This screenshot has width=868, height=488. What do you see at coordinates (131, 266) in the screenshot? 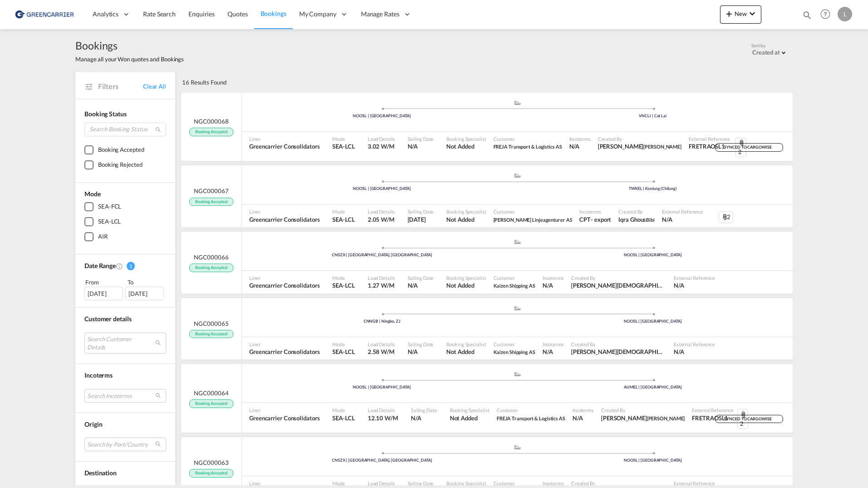
I see `span: 1` at bounding box center [131, 266].